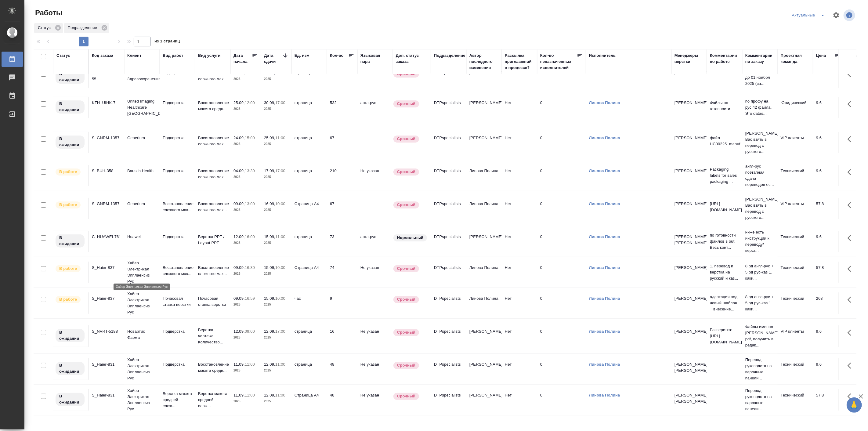  Describe the element at coordinates (210, 56) in the screenshot. I see `div: Вид услуги` at that location.